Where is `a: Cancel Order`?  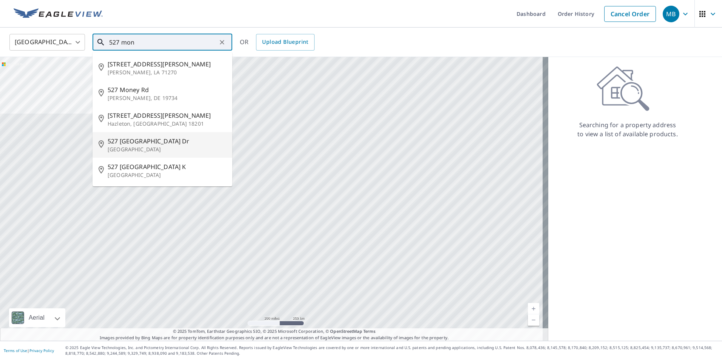
a: Cancel Order is located at coordinates (630, 14).